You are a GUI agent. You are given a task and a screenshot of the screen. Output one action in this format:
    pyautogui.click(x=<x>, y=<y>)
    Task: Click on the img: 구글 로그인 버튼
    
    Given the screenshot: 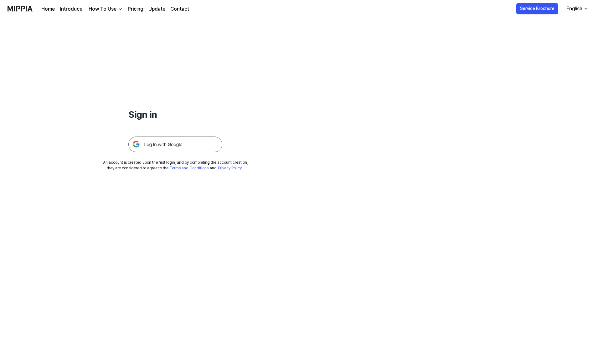 What is the action you would take?
    pyautogui.click(x=176, y=145)
    